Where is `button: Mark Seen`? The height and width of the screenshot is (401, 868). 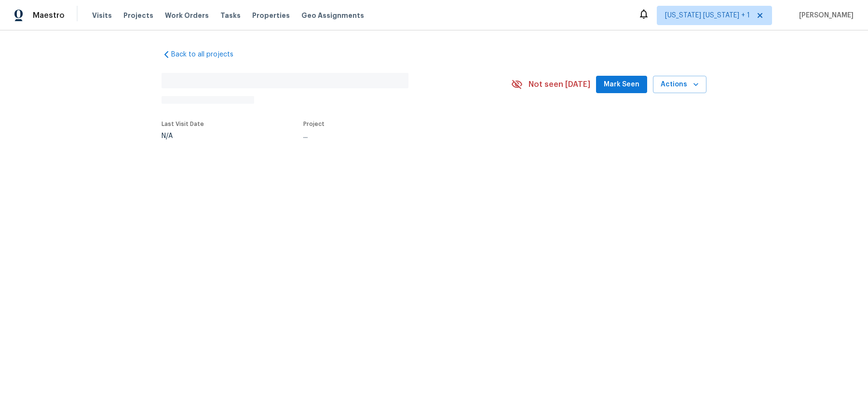
button: Mark Seen is located at coordinates (622, 84).